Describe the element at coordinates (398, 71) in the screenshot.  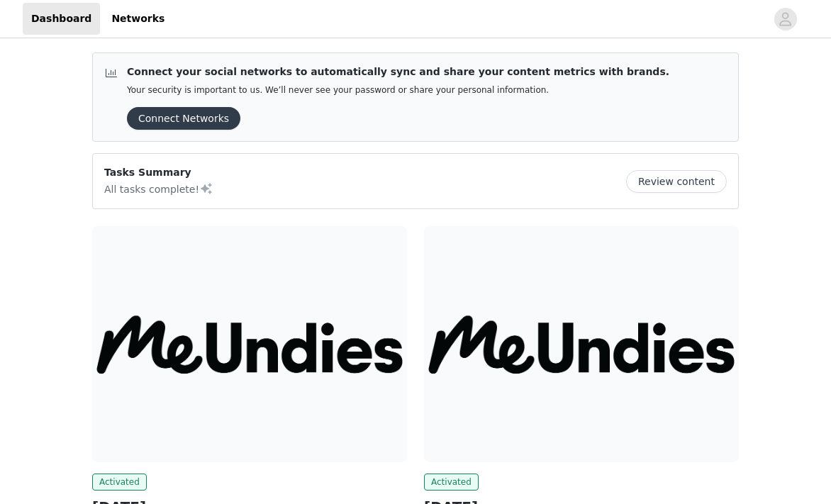
I see `p: Connect your social networks to automatically sync and share your content metrics with brands.` at that location.